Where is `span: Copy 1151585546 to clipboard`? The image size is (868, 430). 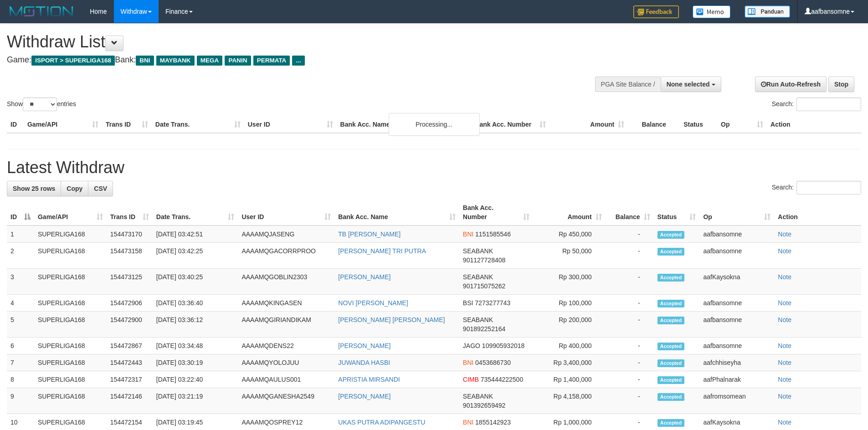 span: Copy 1151585546 to clipboard is located at coordinates (493, 234).